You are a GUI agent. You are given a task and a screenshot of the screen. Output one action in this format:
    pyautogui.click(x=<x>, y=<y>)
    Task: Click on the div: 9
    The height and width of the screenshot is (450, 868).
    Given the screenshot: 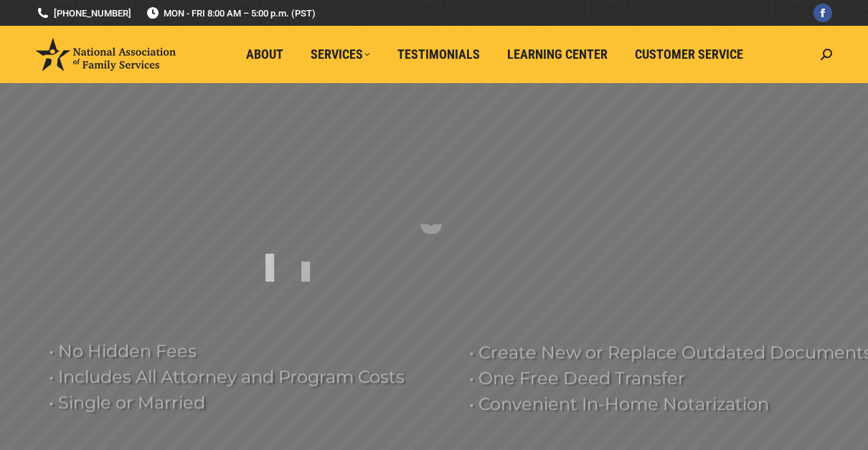 What is the action you would take?
    pyautogui.click(x=585, y=199)
    